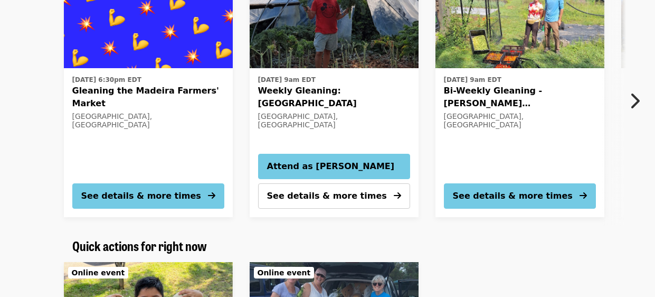 This screenshot has height=297, width=655. I want to click on a: Quick actions for right now, so click(139, 246).